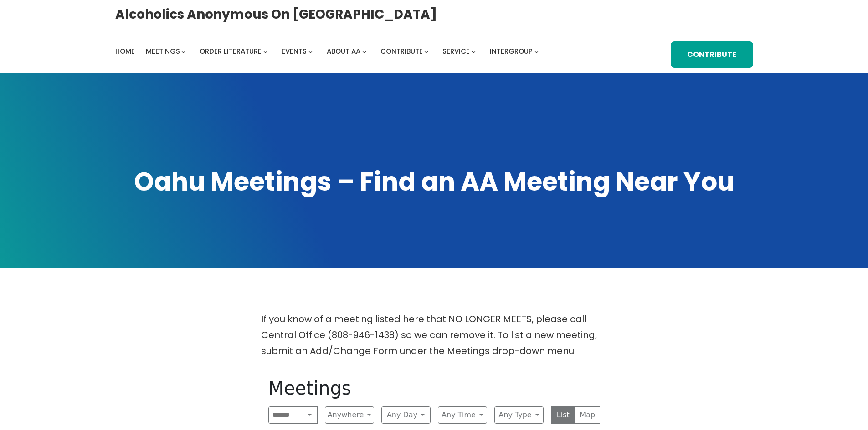 The height and width of the screenshot is (430, 868). What do you see at coordinates (294, 51) in the screenshot?
I see `span: Events` at bounding box center [294, 51].